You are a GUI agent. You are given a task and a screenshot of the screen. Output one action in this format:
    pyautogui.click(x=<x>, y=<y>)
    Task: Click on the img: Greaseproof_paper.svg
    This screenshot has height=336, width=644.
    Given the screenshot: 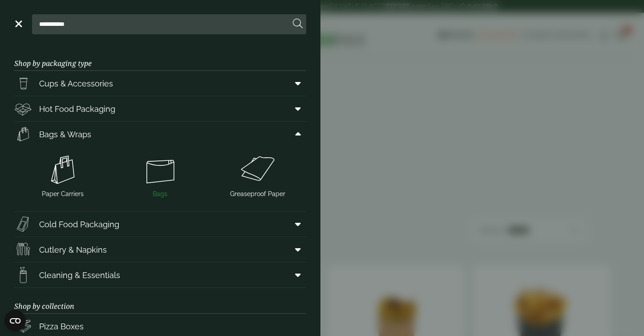 What is the action you would take?
    pyautogui.click(x=257, y=170)
    